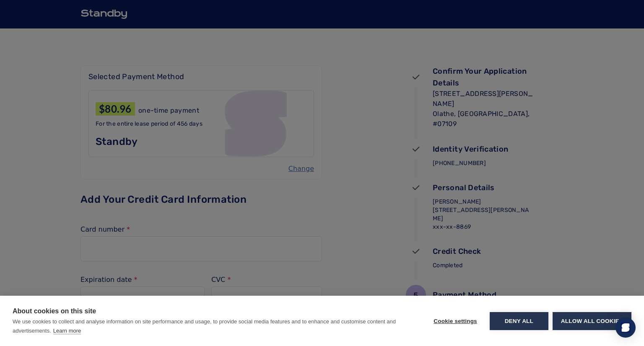 Image resolution: width=644 pixels, height=346 pixels. I want to click on div: Open Intercom Messenger, so click(625, 327).